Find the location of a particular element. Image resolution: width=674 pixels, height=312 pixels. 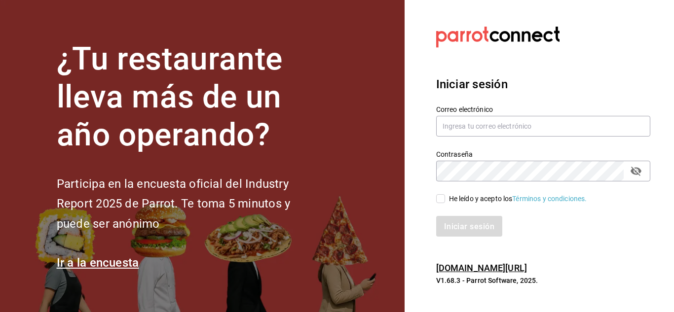

font: Ir a la encuesta is located at coordinates (98, 263).